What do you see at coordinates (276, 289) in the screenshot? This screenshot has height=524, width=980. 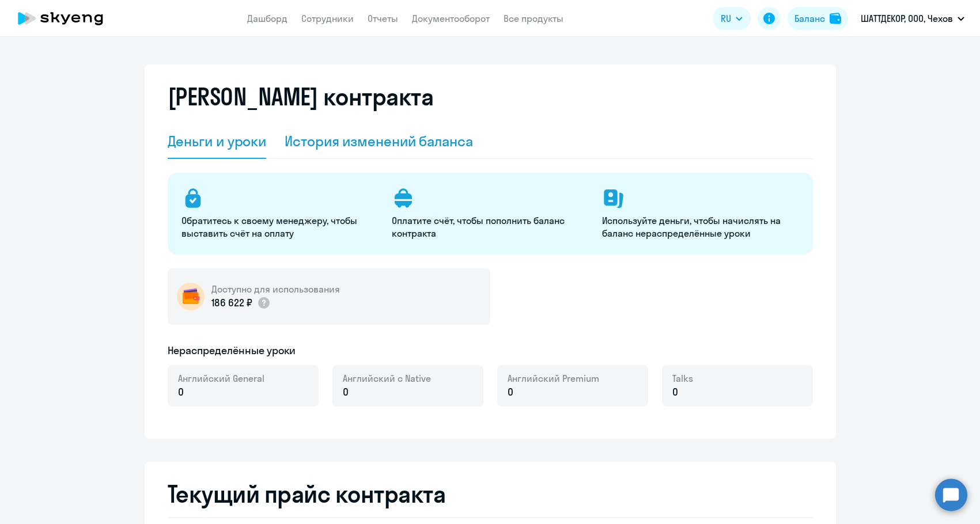 I see `h5: Доступно для использования` at bounding box center [276, 289].